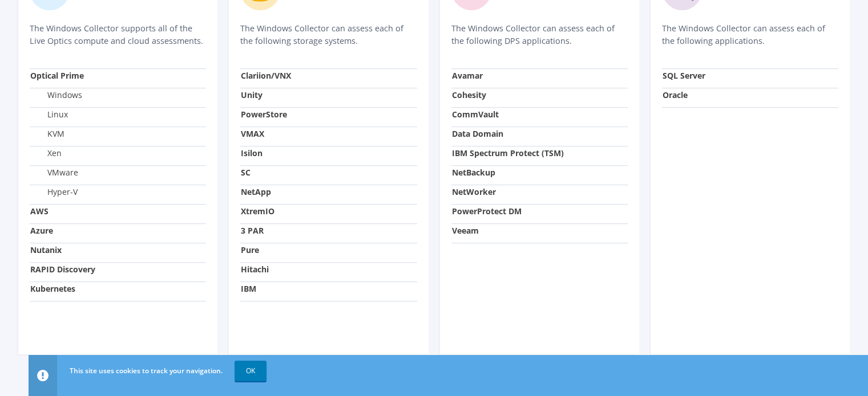  Describe the element at coordinates (539, 34) in the screenshot. I see `p: The Windows Collector can assess each of the following DPS applications.` at that location.